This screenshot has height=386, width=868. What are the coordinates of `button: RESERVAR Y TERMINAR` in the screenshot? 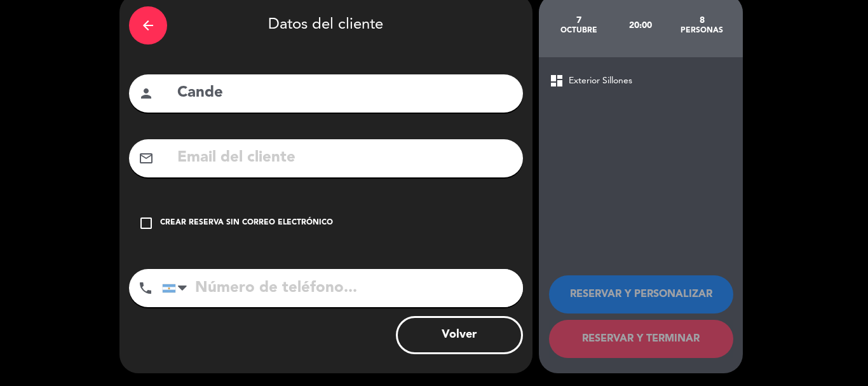 It's located at (641, 339).